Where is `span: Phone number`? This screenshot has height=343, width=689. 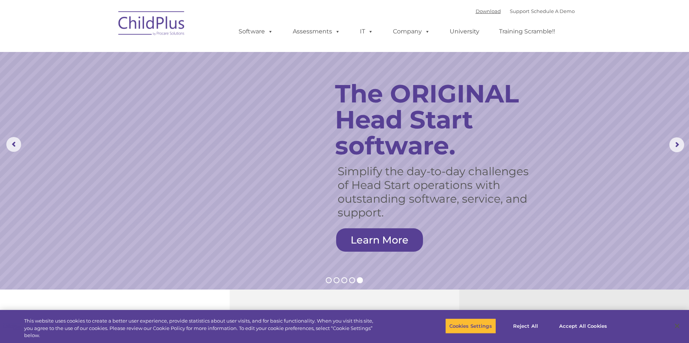 span: Phone number is located at coordinates (119, 82).